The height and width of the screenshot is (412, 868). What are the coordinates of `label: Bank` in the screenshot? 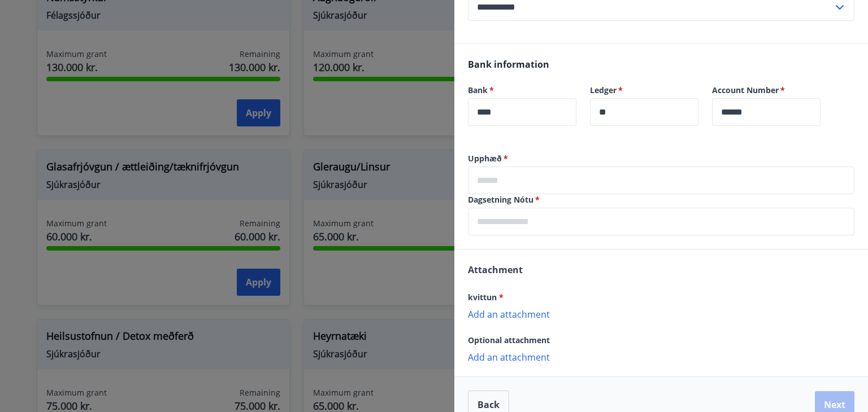 It's located at (522, 90).